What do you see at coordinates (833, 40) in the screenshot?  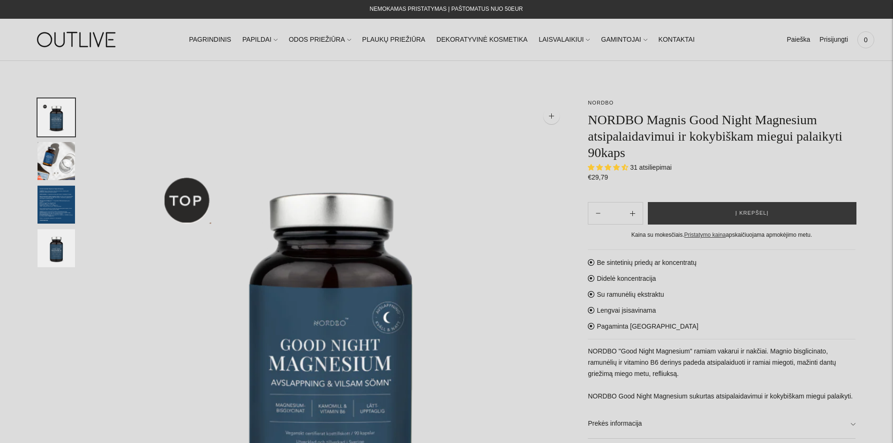 I see `a: Prisijungti` at bounding box center [833, 40].